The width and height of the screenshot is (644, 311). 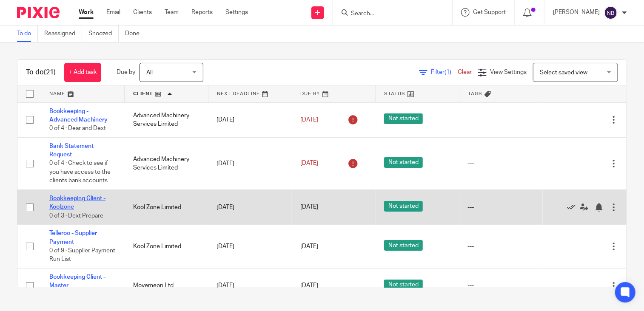 I want to click on p: Due by, so click(x=126, y=72).